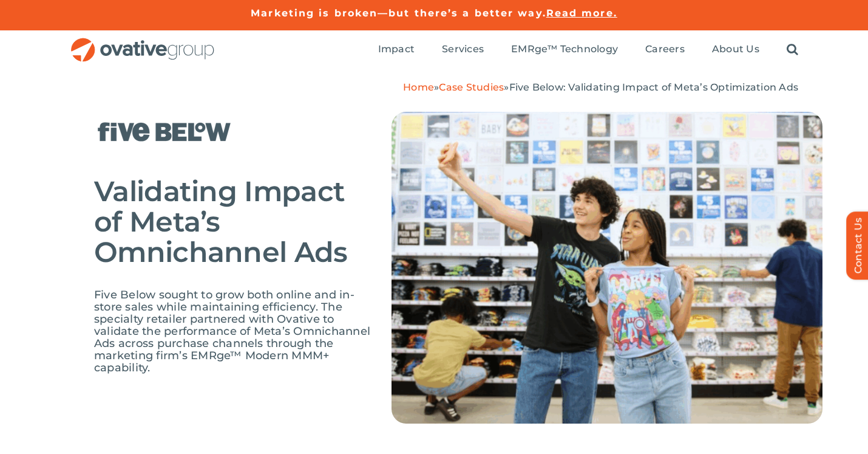 This screenshot has height=454, width=868. Describe the element at coordinates (565, 50) in the screenshot. I see `a: EMRge™ Technology` at that location.